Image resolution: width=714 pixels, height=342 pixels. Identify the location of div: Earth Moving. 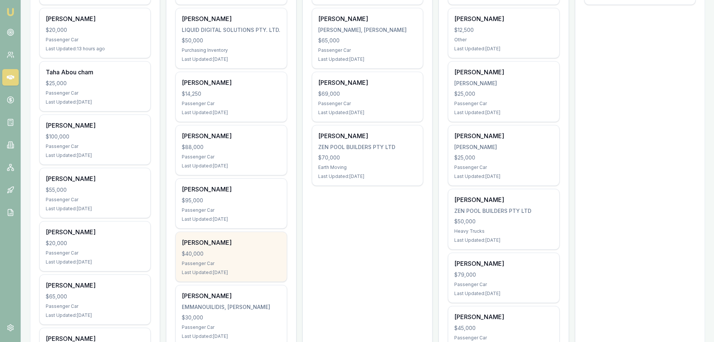
(367, 167).